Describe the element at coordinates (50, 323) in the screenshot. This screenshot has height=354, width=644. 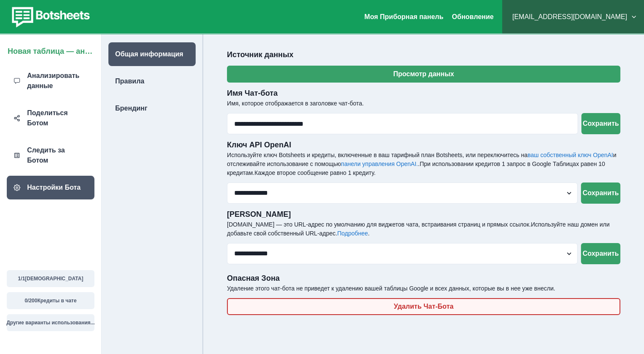
I see `ya-tr-span: Другие варианты использования...` at that location.